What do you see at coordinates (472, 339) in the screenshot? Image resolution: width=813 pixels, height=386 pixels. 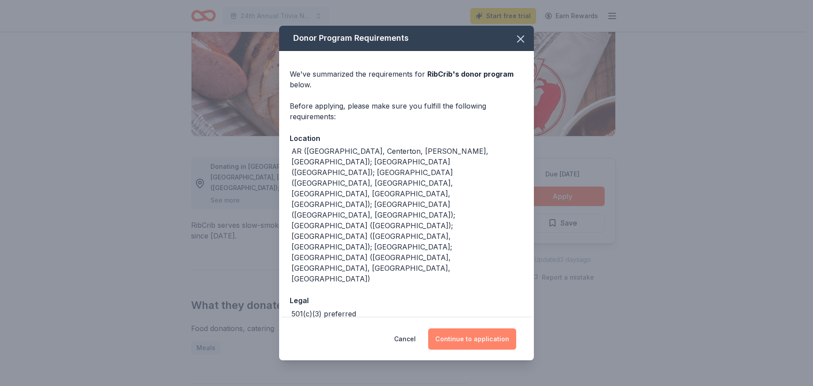 I see `button: Continue to application` at bounding box center [472, 339].